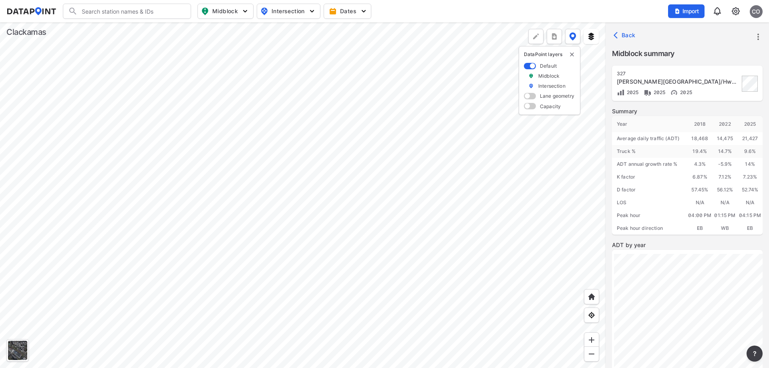 The height and width of the screenshot is (368, 769). What do you see at coordinates (226, 11) in the screenshot?
I see `button: Midblock` at bounding box center [226, 11].